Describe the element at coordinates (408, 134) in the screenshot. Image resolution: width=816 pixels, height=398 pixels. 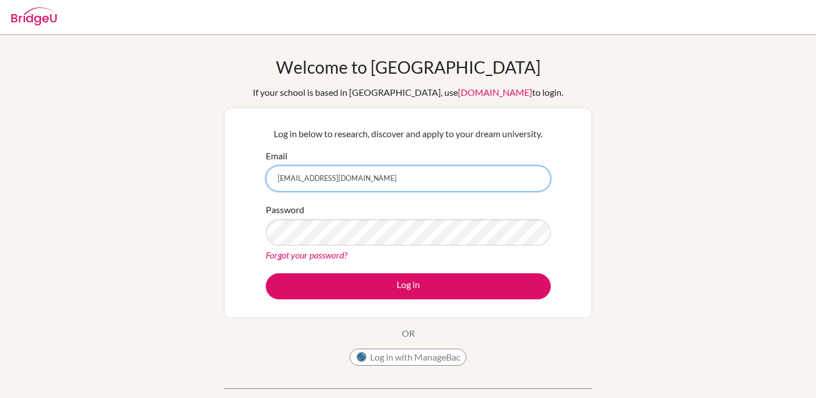
I see `p: Log in below to research, discover and apply to your dream university.` at that location.